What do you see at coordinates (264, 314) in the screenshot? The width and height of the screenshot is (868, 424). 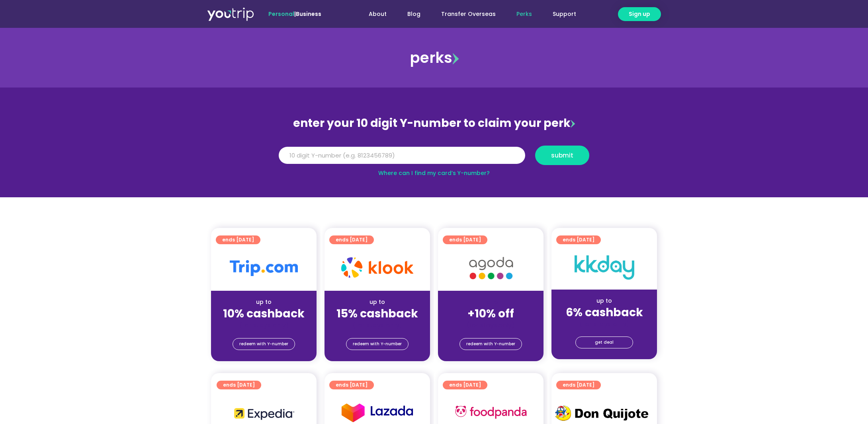 I see `strong: 10% cashback` at bounding box center [264, 314].